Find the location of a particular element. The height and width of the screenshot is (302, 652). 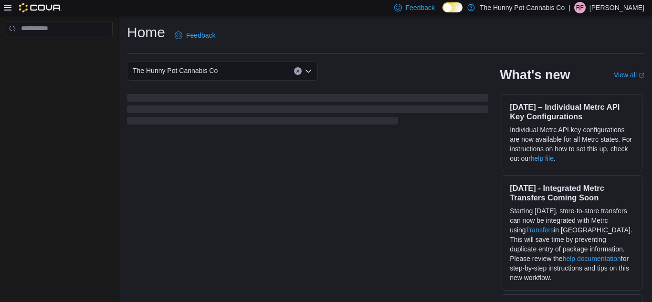

h2: What's new is located at coordinates (535, 75).